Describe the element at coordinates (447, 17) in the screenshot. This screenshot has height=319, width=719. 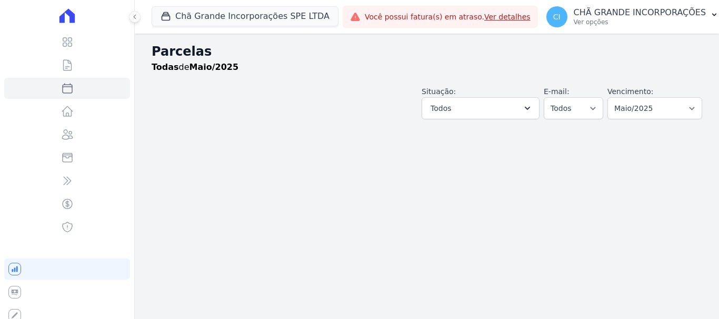
I see `span: Você possui fatura(s) em atraso.` at that location.